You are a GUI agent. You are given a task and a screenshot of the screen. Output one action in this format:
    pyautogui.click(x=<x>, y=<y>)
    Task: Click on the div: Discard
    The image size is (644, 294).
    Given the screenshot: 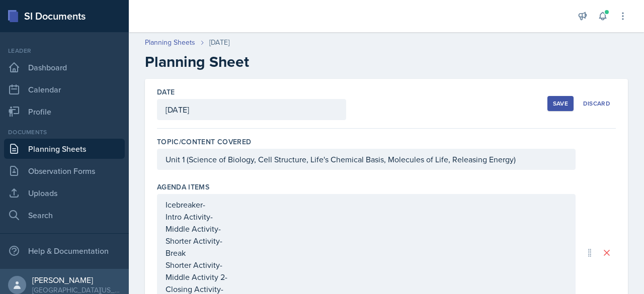 What is the action you would take?
    pyautogui.click(x=597, y=104)
    